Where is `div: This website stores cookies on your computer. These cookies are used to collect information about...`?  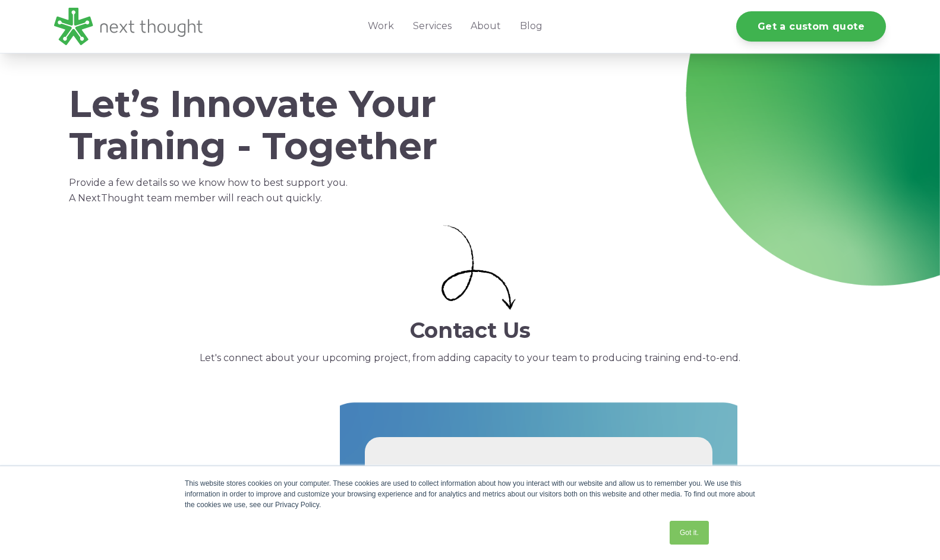
div: This website stores cookies on your computer. These cookies are used to collect information about... is located at coordinates (470, 494).